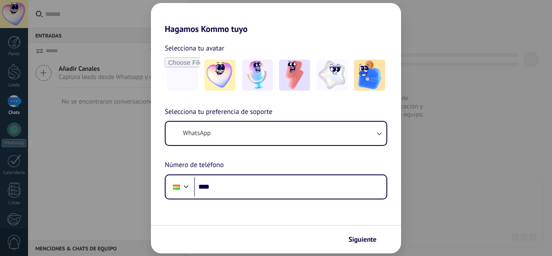 The width and height of the screenshot is (552, 256). I want to click on img: -1.jpeg, so click(220, 75).